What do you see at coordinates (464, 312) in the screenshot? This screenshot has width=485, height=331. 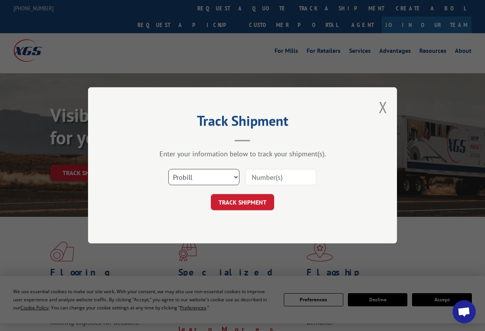 I see `div: Open chat` at bounding box center [464, 312].